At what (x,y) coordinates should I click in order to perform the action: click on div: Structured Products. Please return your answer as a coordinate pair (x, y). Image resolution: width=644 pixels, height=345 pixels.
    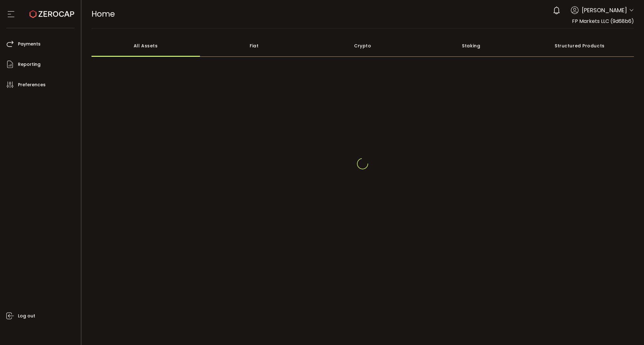
    Looking at the image, I should click on (580, 46).